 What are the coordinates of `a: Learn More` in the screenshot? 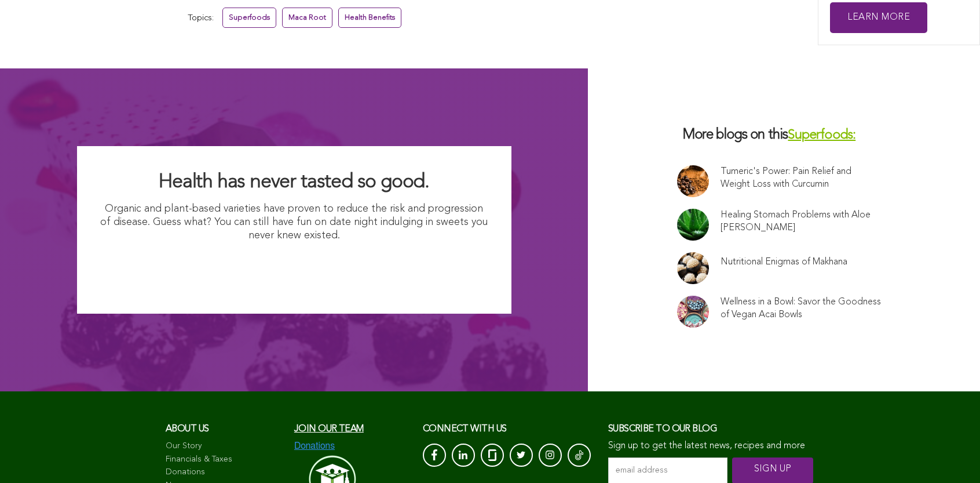 It's located at (878, 17).